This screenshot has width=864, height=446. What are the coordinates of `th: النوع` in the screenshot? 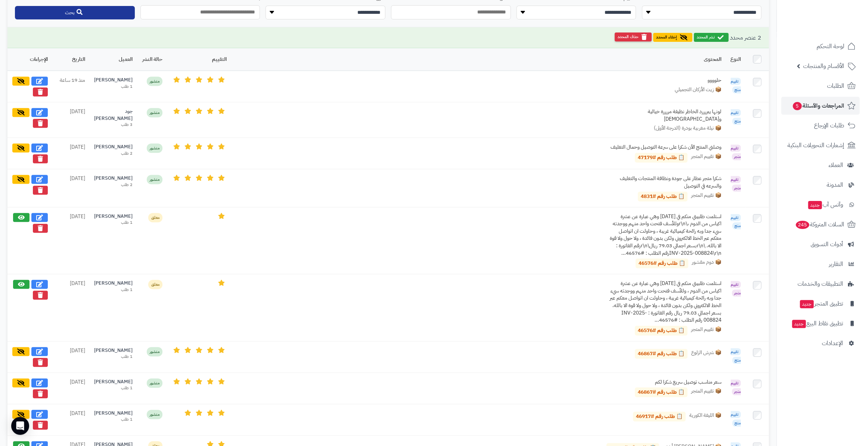 It's located at (735, 59).